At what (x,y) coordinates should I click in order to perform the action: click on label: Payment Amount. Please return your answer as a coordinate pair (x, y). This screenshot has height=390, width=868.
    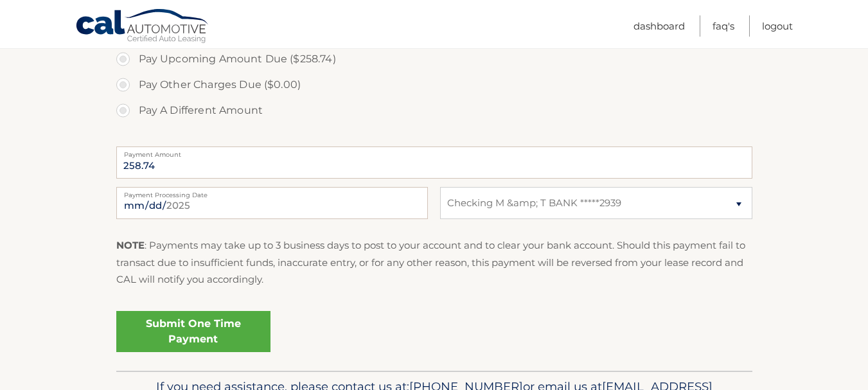
    Looking at the image, I should click on (434, 152).